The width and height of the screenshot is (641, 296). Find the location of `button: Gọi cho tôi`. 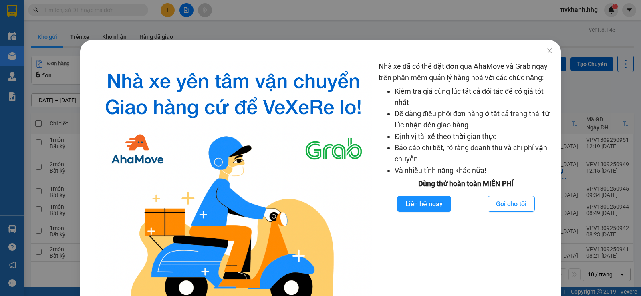

button: Gọi cho tôi is located at coordinates (511, 204).